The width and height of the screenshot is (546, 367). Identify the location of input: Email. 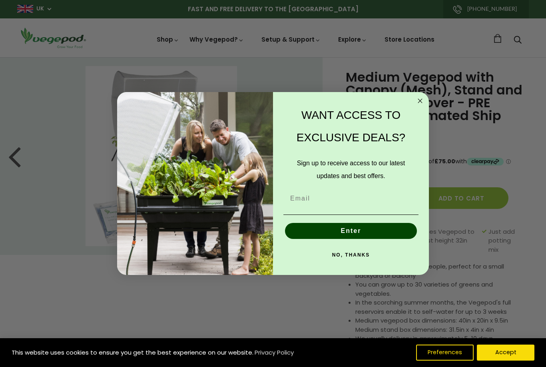
(351, 198).